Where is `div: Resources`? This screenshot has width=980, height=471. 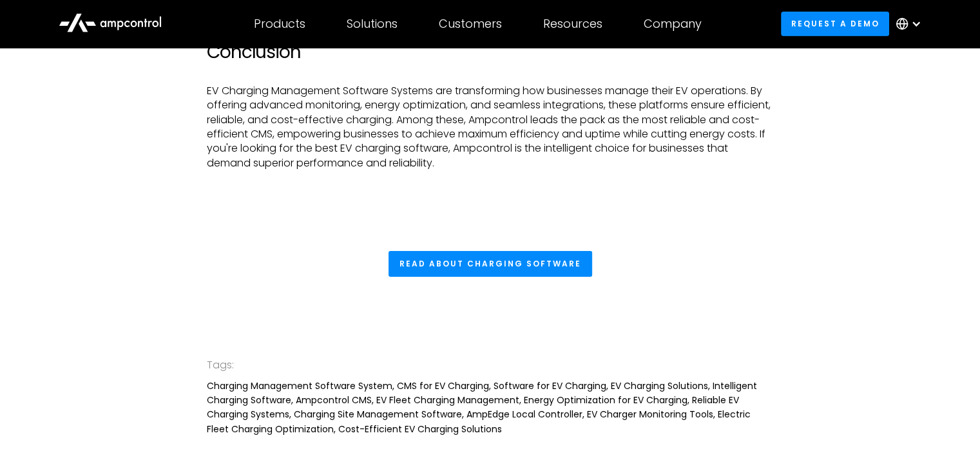 div: Resources is located at coordinates (573, 24).